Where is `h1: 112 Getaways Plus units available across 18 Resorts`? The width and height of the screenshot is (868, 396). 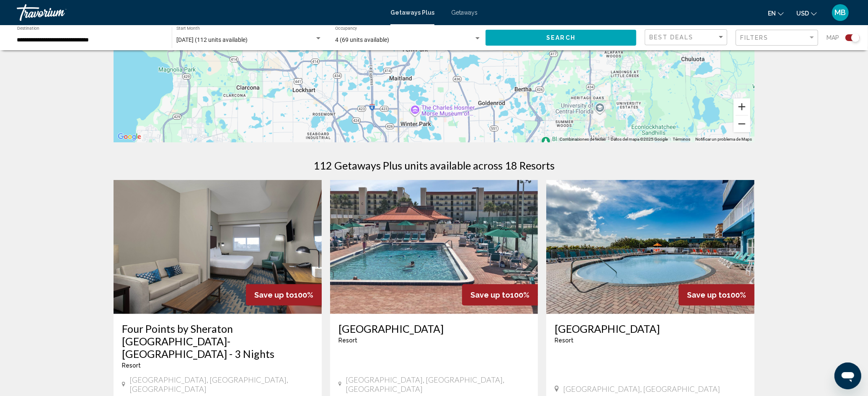 h1: 112 Getaways Plus units available across 18 Resorts is located at coordinates (434, 165).